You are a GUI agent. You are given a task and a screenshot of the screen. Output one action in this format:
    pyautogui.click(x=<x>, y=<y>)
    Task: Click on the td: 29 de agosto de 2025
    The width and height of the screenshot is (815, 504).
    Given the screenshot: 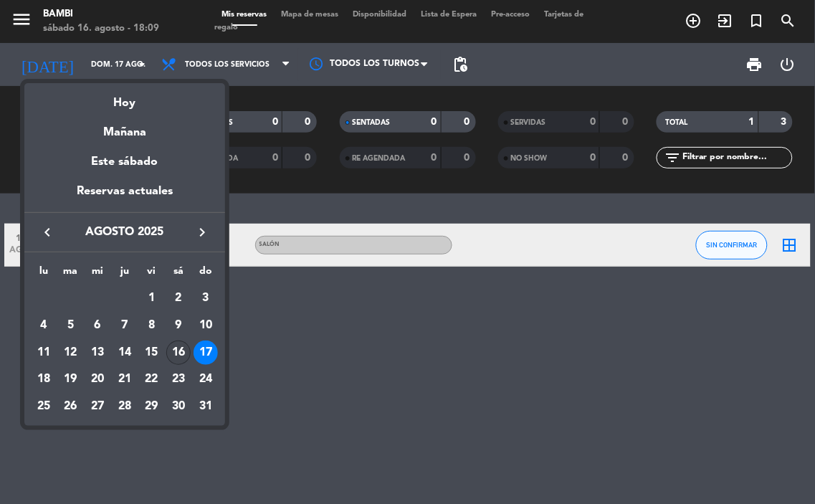 What is the action you would take?
    pyautogui.click(x=152, y=406)
    